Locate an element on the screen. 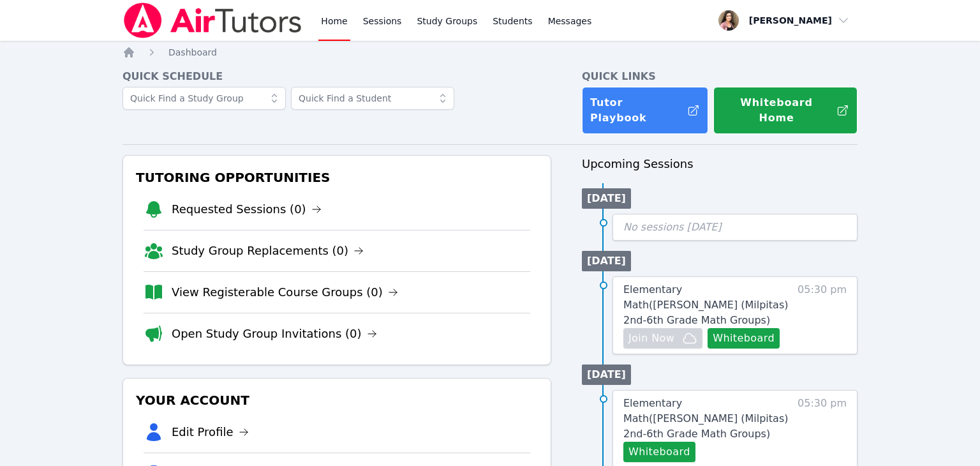  h3: Tutoring Opportunities is located at coordinates (337, 177).